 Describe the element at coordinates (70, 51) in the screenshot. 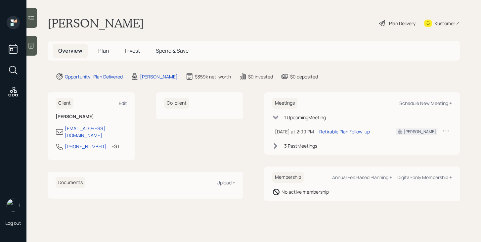

I see `span: Overview` at that location.